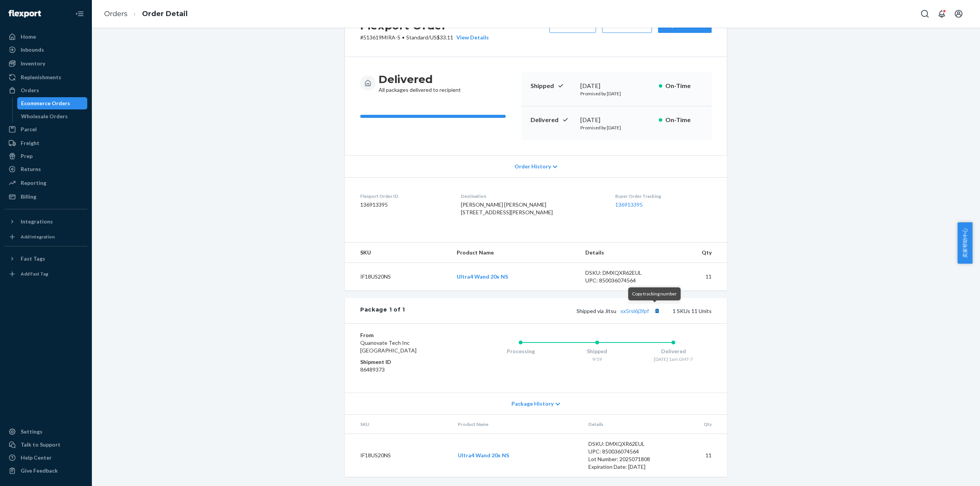  I want to click on a: Inbounds, so click(46, 50).